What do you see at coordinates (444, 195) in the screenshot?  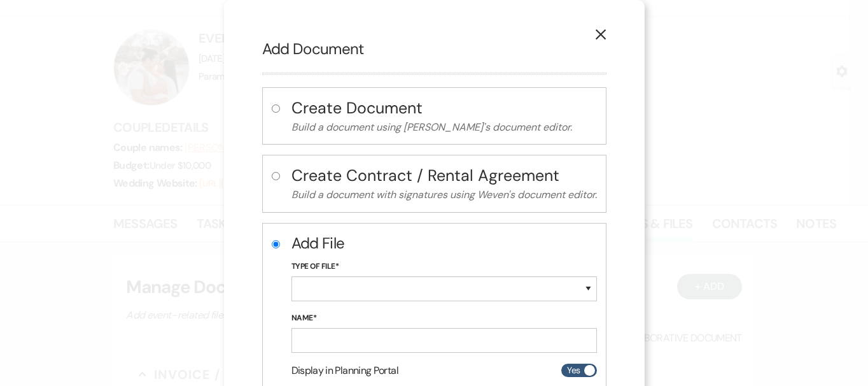 I see `p: Build a document with signatures using Weven's document editor.` at bounding box center [444, 195].